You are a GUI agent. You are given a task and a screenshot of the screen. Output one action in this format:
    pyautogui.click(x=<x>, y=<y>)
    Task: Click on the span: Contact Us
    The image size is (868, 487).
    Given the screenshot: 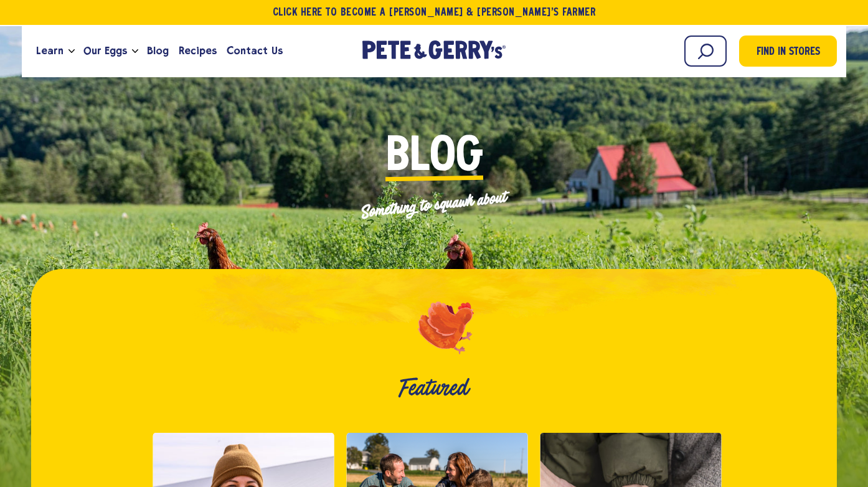 What is the action you would take?
    pyautogui.click(x=254, y=51)
    